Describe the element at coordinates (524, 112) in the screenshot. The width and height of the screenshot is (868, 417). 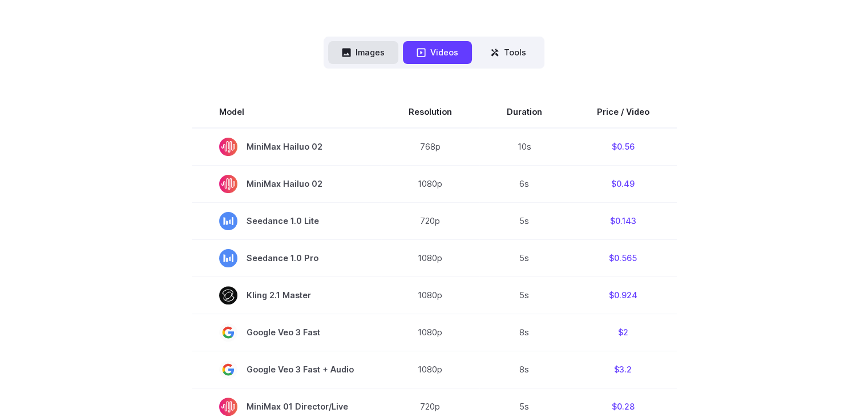
I see `th: Duration` at that location.